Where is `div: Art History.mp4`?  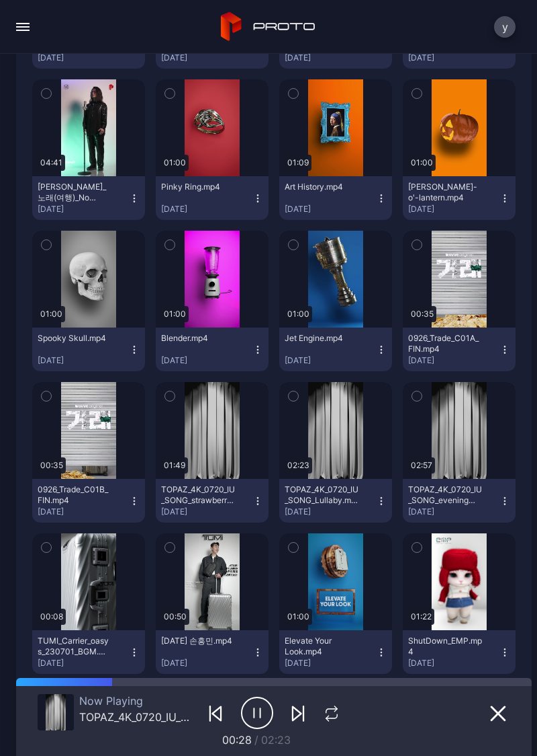 div: Art History.mp4 is located at coordinates (322, 187).